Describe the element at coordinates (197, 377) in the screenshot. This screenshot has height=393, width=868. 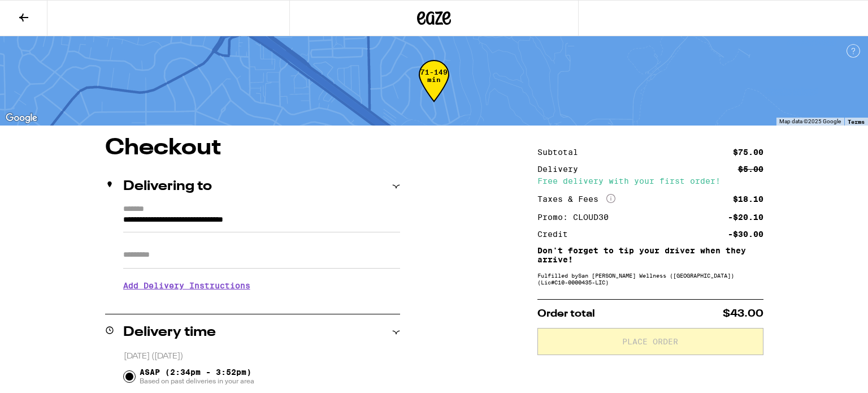
I see `span: ASAP (2:34pm - 3:52pm)` at that location.